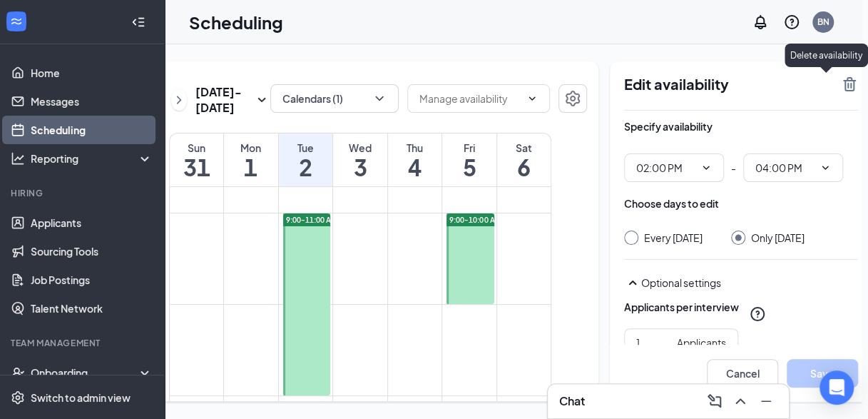 The image size is (868, 419). I want to click on h1: 1, so click(251, 167).